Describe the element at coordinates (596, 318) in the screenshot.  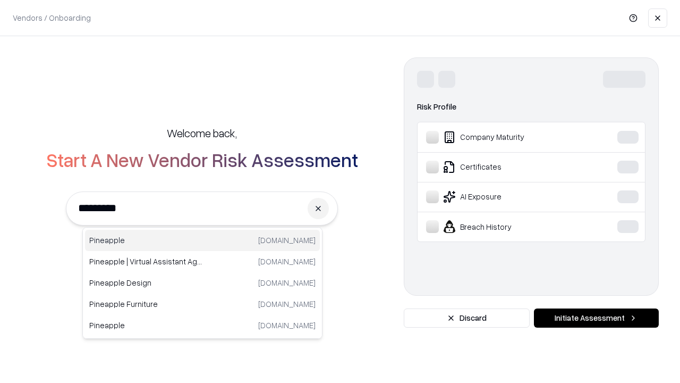
I see `button: Initiate Assessment` at that location.